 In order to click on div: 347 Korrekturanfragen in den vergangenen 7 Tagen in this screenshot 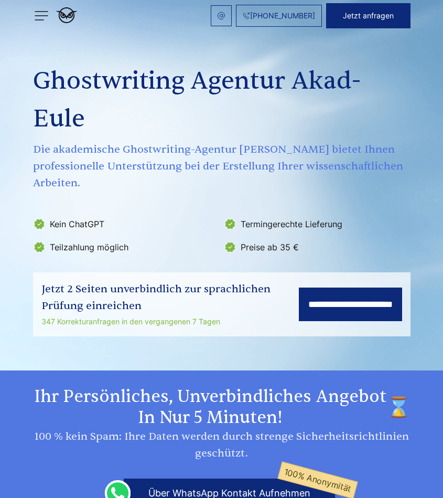, I will do `click(170, 322)`.